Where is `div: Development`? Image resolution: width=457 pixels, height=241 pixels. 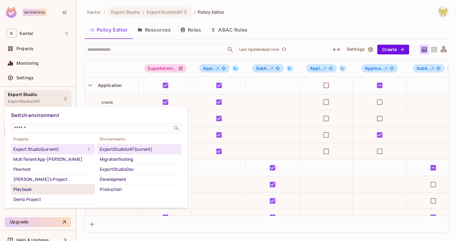 div: Development is located at coordinates (139, 179).